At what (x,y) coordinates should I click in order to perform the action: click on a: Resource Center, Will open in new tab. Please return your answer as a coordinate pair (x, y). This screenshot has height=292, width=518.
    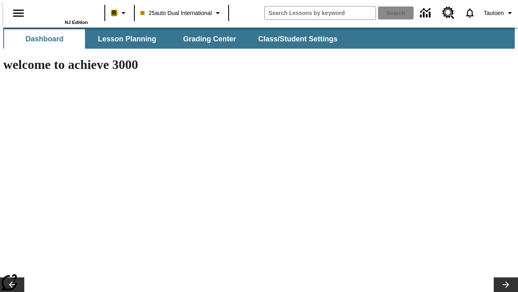
    Looking at the image, I should click on (449, 13).